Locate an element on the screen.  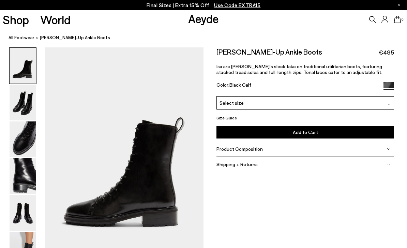
a: All Footwear is located at coordinates (21, 37).